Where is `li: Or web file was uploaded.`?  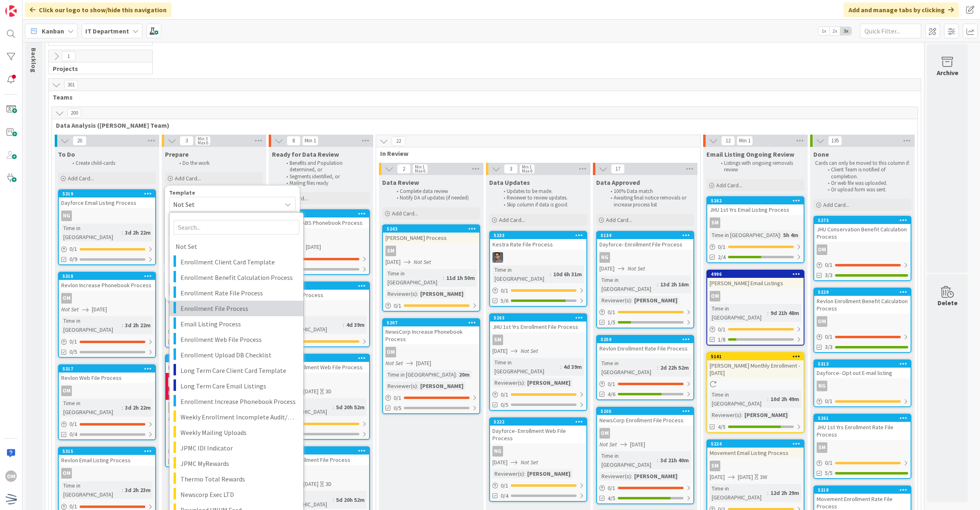 li: Or web file was uploaded. is located at coordinates (867, 184).